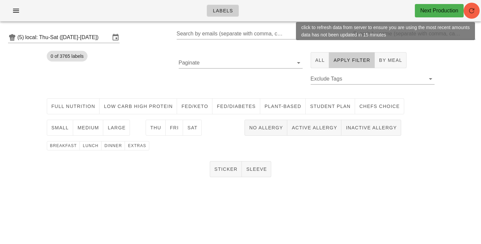 This screenshot has height=244, width=481. What do you see at coordinates (330, 106) in the screenshot?
I see `span: Student Plan` at bounding box center [330, 106].